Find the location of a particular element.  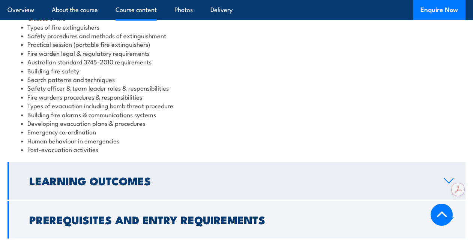

li: Human behaviour in emergencies is located at coordinates (236, 141).